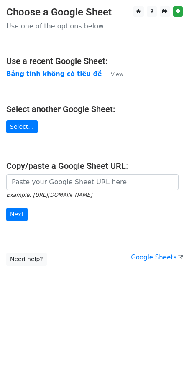 This screenshot has width=189, height=371. What do you see at coordinates (22, 126) in the screenshot?
I see `a: Select...` at bounding box center [22, 126].